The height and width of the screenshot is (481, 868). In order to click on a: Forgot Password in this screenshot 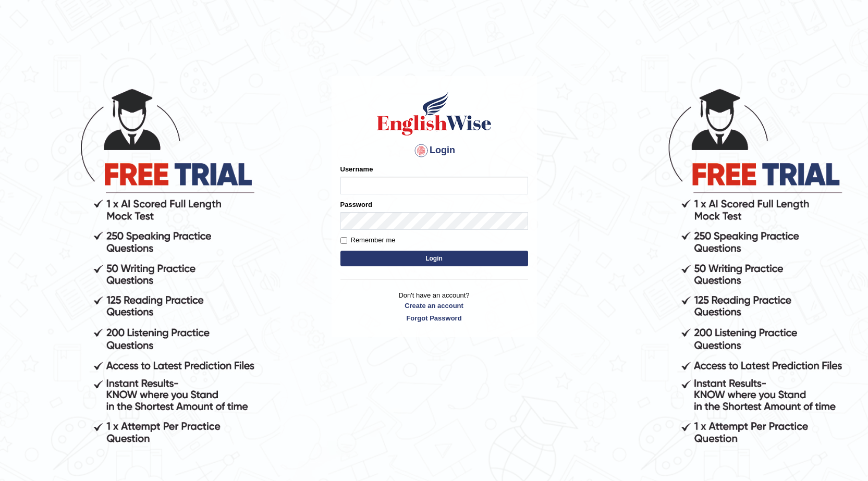, I will do `click(434, 318)`.